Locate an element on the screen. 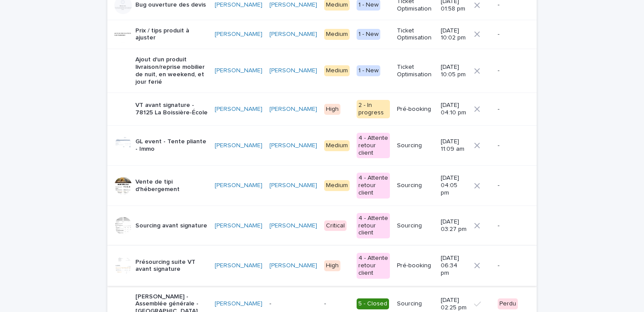  p: Présourcing suite VT avant signature is located at coordinates (171, 266).